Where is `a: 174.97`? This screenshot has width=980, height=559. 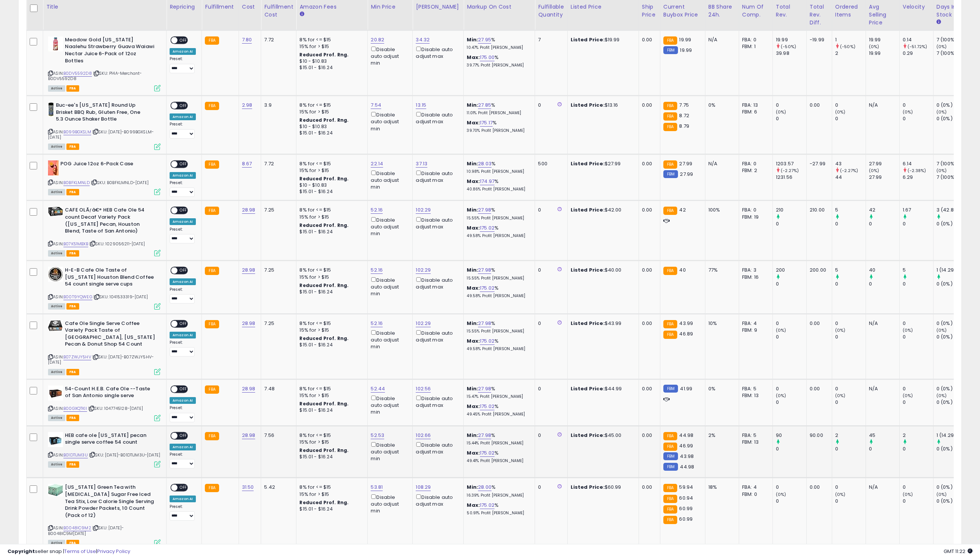
a: 174.97 is located at coordinates (487, 181).